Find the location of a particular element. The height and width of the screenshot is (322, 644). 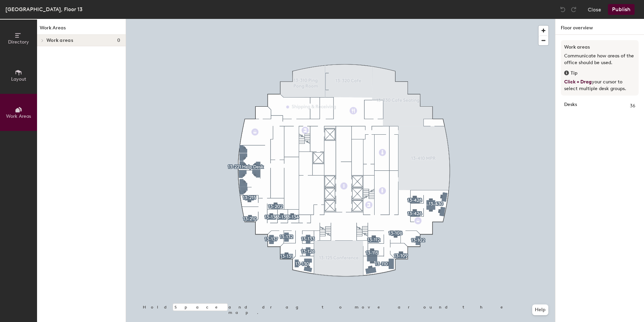

span: 0 is located at coordinates (118, 41).